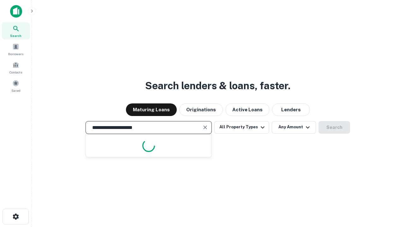 Image resolution: width=404 pixels, height=227 pixels. I want to click on button: All Property Types, so click(242, 128).